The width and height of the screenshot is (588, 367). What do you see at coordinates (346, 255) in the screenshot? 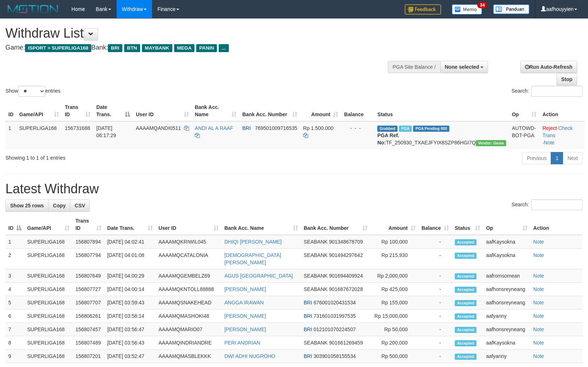
I see `span: Copy 901494297642 to clipboard` at bounding box center [346, 255].